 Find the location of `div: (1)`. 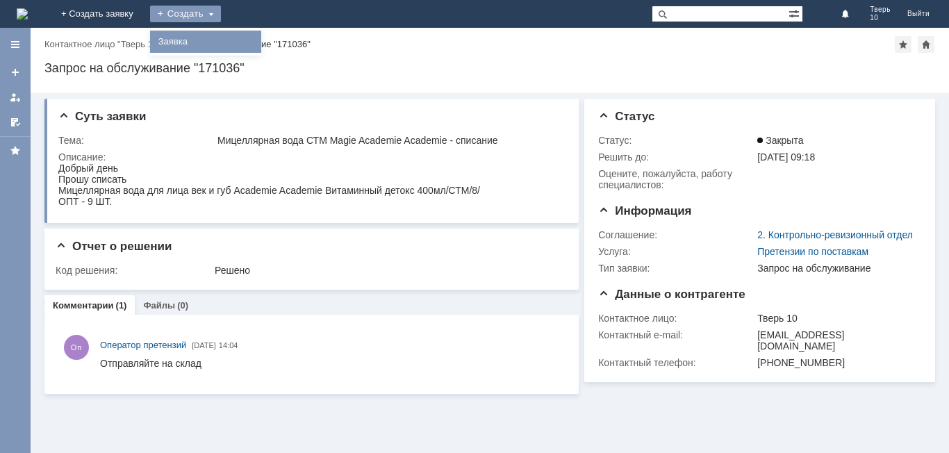

div: (1) is located at coordinates (122, 305).